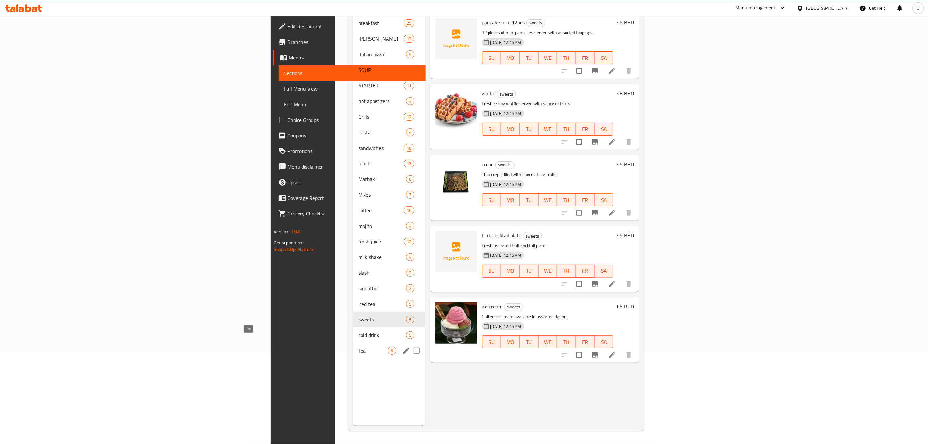 This screenshot has width=928, height=444. Describe the element at coordinates (389, 187) in the screenshot. I see `nav: Menu sections` at that location.